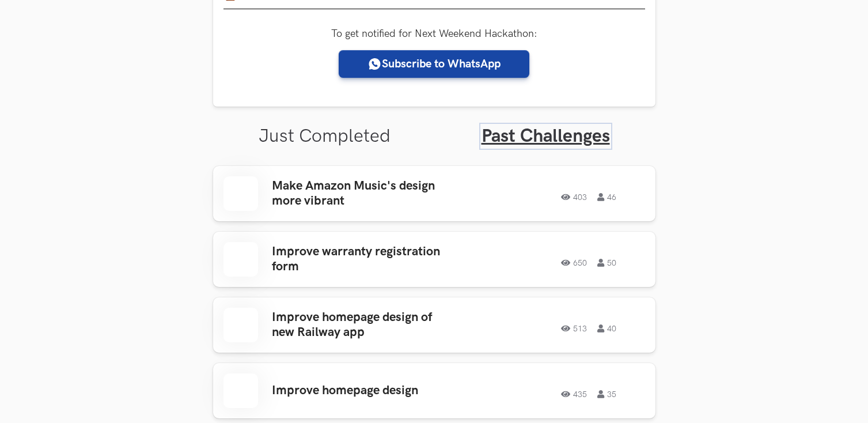  I want to click on span: 403, so click(574, 197).